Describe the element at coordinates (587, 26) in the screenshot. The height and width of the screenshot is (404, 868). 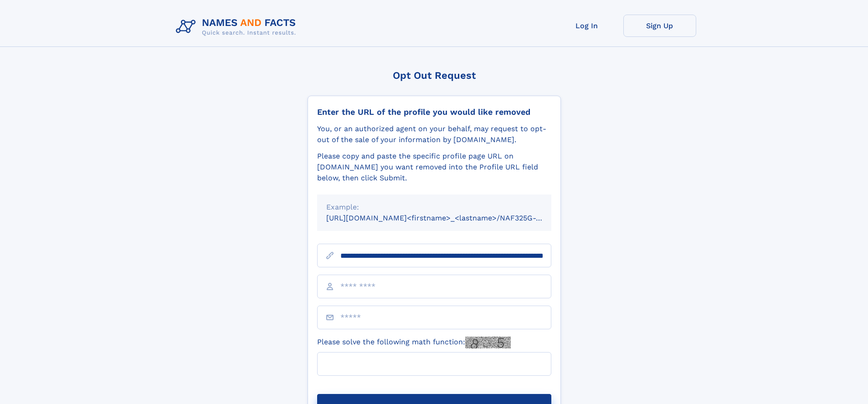
I see `a: Log In` at that location.